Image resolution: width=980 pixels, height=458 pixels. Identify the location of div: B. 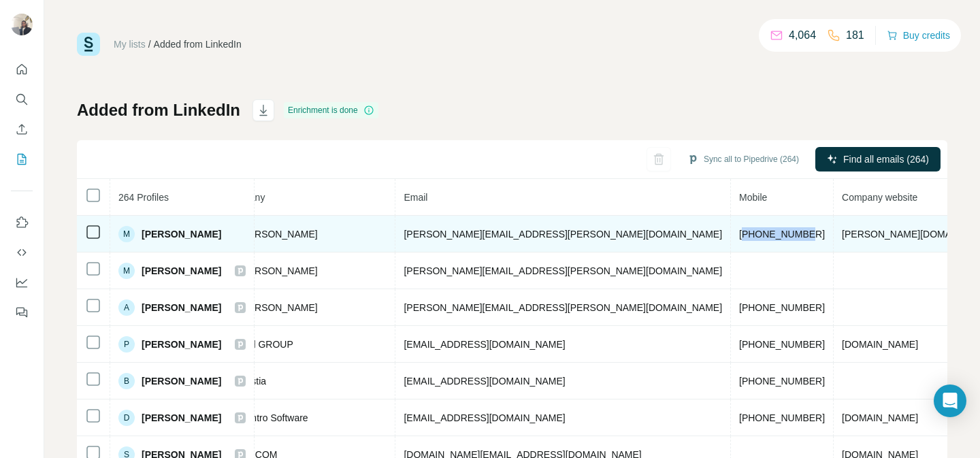
(127, 381).